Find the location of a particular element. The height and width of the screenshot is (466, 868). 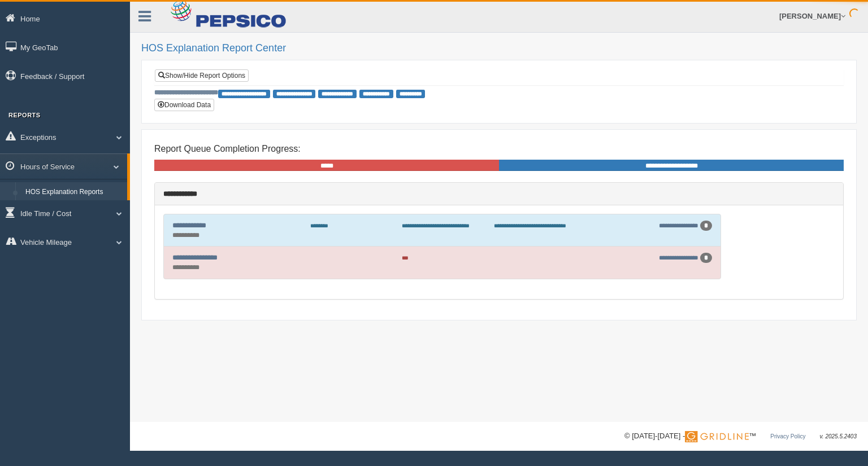

a: HOS Explanation Reports is located at coordinates (73, 192).